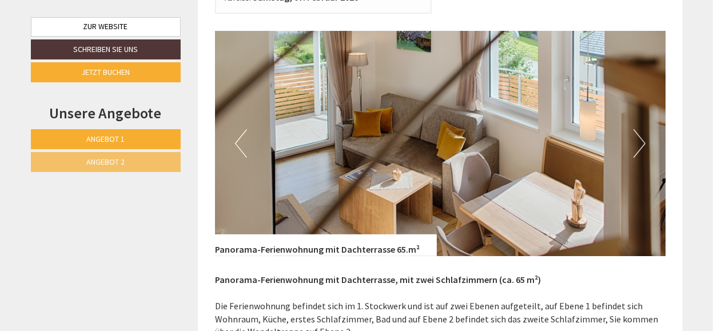  What do you see at coordinates (639, 143) in the screenshot?
I see `button: Next` at bounding box center [639, 143].